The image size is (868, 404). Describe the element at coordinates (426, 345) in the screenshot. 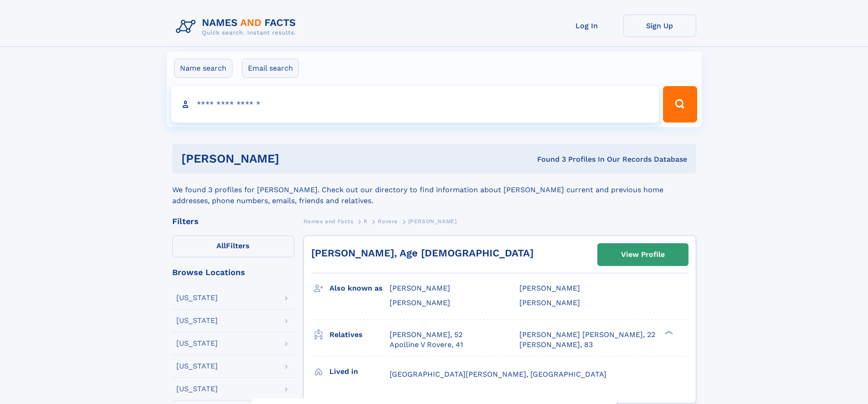

I see `div: Apolline V Rovere, 41` at that location.